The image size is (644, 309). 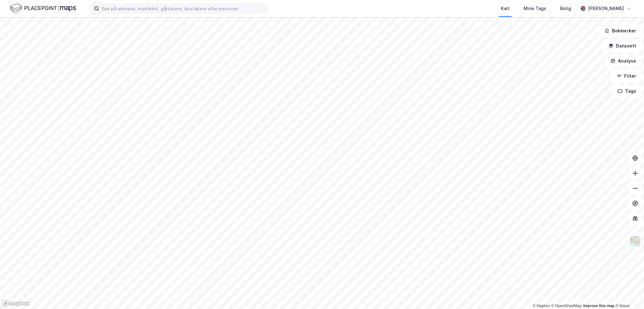 I want to click on button: Analyse, so click(x=623, y=61).